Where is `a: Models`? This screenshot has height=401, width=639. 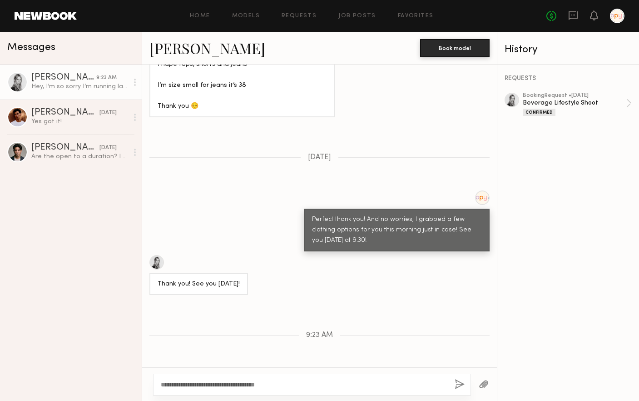 a: Models is located at coordinates (246, 16).